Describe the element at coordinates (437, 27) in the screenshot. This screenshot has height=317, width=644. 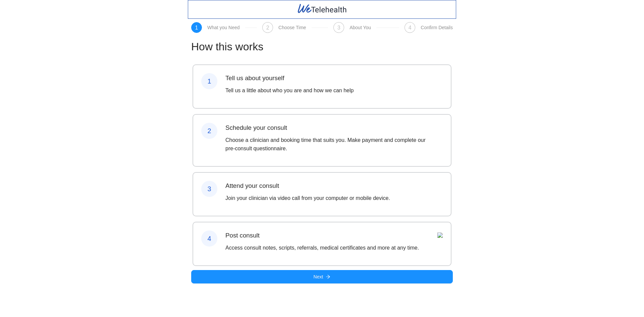
I see `div: Confirm Details` at that location.